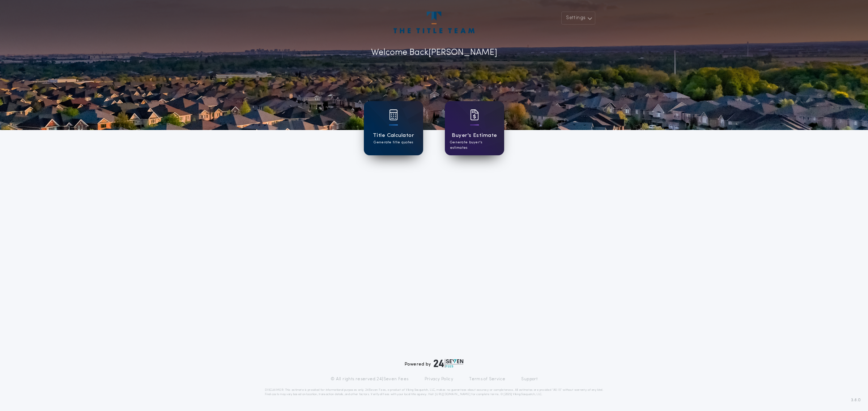 This screenshot has width=868, height=411. What do you see at coordinates (434, 23) in the screenshot?
I see `img: account-logo` at bounding box center [434, 23].